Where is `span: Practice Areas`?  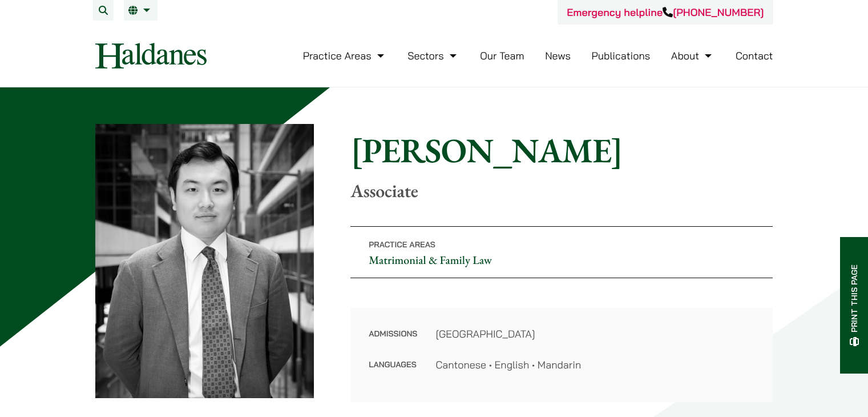
span: Practice Areas is located at coordinates (402, 245).